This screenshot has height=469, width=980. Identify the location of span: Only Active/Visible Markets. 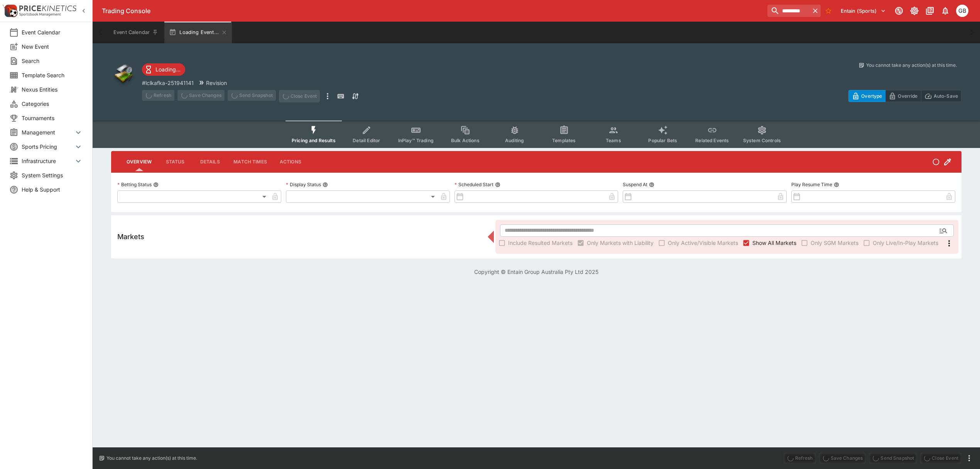
(703, 242).